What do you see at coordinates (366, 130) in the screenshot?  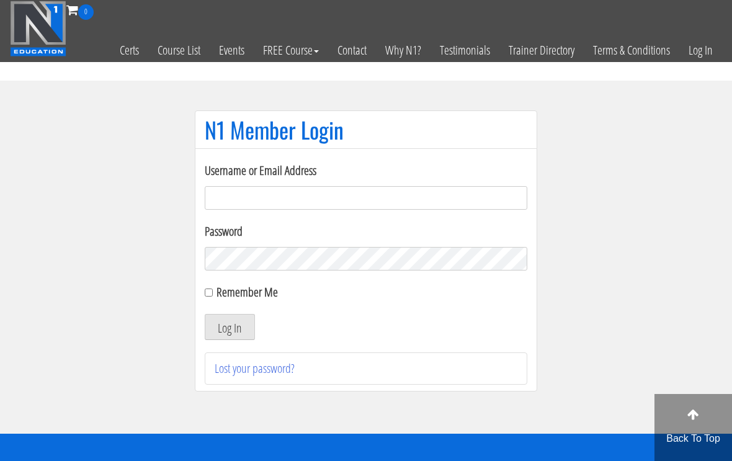 I see `h1: N1 Member Login` at bounding box center [366, 130].